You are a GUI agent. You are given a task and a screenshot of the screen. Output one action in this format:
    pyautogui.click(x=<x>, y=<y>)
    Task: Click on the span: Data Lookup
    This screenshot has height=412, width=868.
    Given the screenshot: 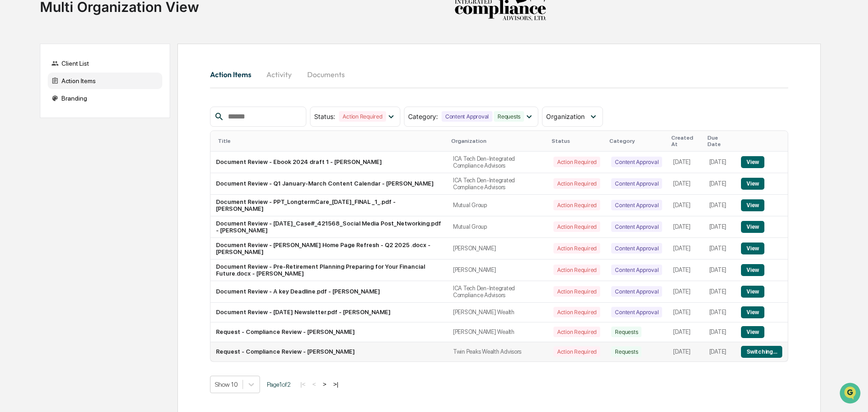 What is the action you would take?
    pyautogui.click(x=38, y=137)
    